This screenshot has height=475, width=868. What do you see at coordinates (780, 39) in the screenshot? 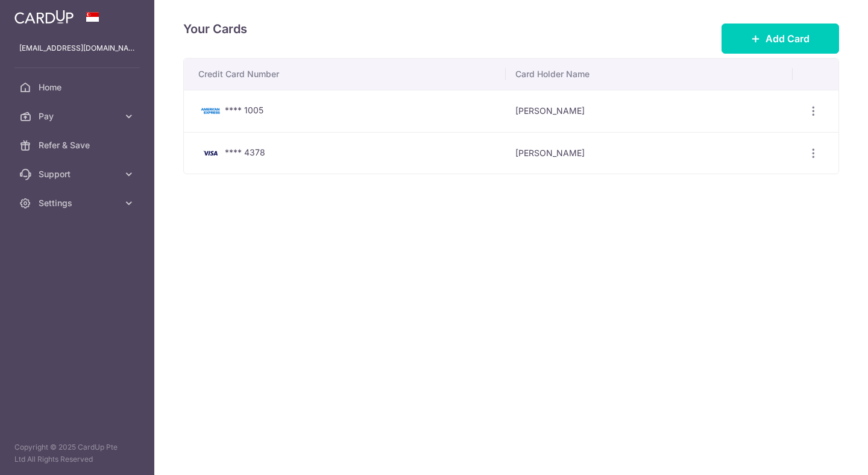
I see `a: Add Card` at bounding box center [780, 39].